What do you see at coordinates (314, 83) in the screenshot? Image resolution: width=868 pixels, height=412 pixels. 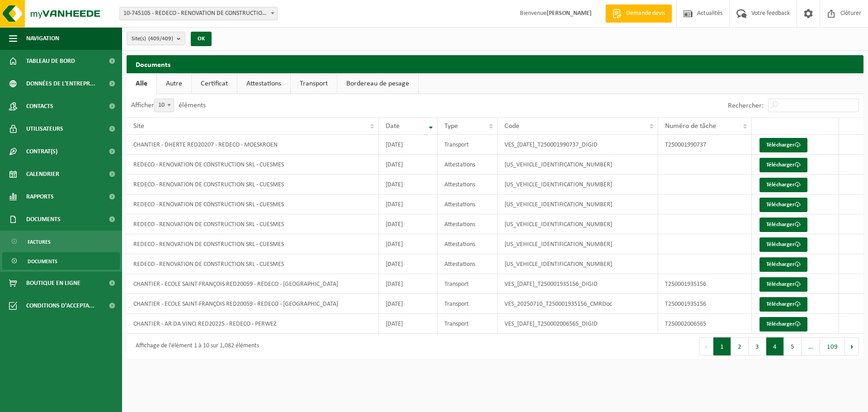 I see `a: Transport` at bounding box center [314, 83].